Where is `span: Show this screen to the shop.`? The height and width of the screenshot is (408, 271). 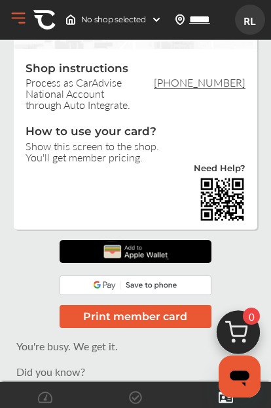
span: Show this screen to the shop. is located at coordinates (135, 146).